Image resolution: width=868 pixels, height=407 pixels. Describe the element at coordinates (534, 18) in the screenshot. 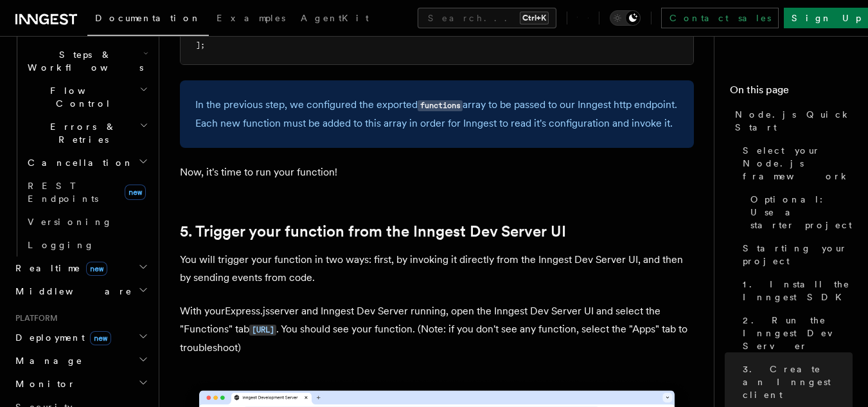

I see `kbd: Ctrl+K` at that location.